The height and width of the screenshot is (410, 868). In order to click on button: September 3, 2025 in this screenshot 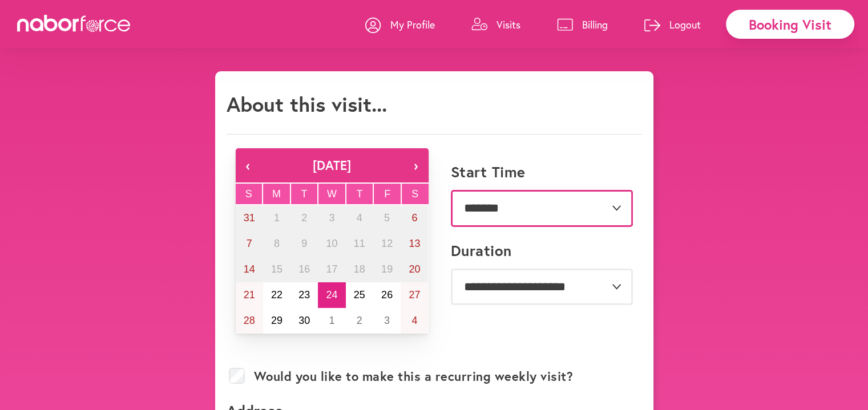, I will do `click(331, 218)`.